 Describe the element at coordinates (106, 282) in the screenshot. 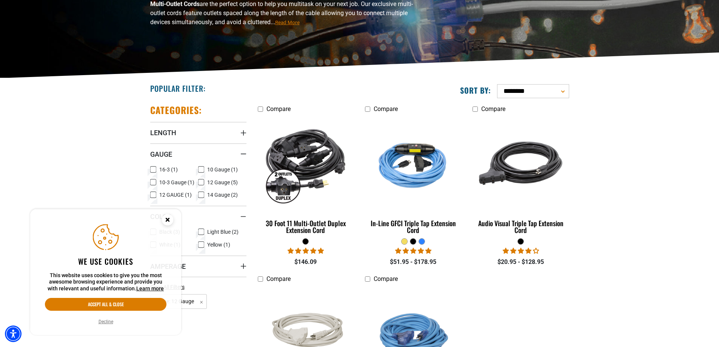

I see `p: This website uses cookies to give you the most awesome browsing experience and provide you with r...` at that location.